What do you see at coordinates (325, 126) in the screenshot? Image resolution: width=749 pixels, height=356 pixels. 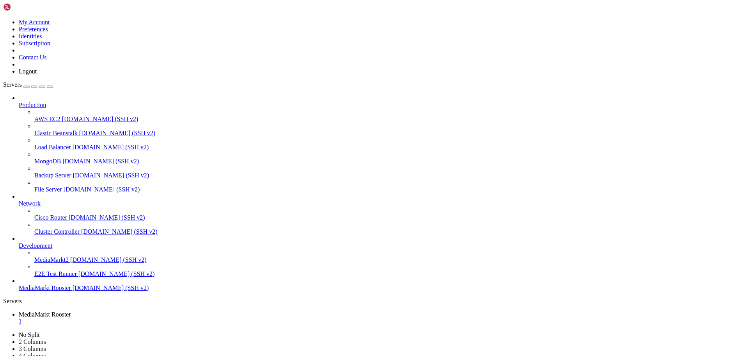 I see `x-row: root@vmi2740746:/var/www/MediaMarkt-Rooster-Reworked#` at bounding box center [325, 126].